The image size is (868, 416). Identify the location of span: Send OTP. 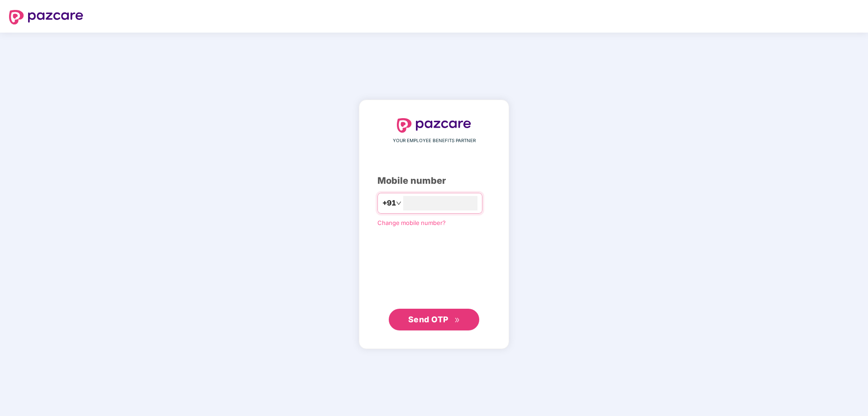
(428, 319).